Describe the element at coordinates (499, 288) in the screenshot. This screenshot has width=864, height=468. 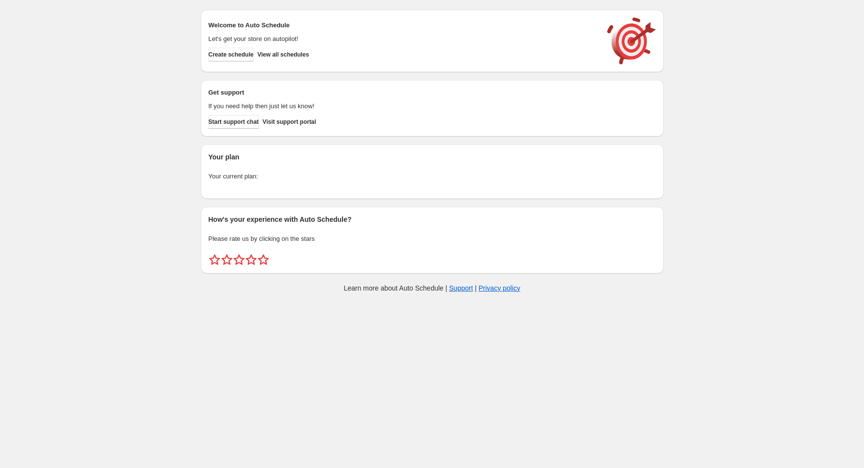
I see `a: Privacy policy` at that location.